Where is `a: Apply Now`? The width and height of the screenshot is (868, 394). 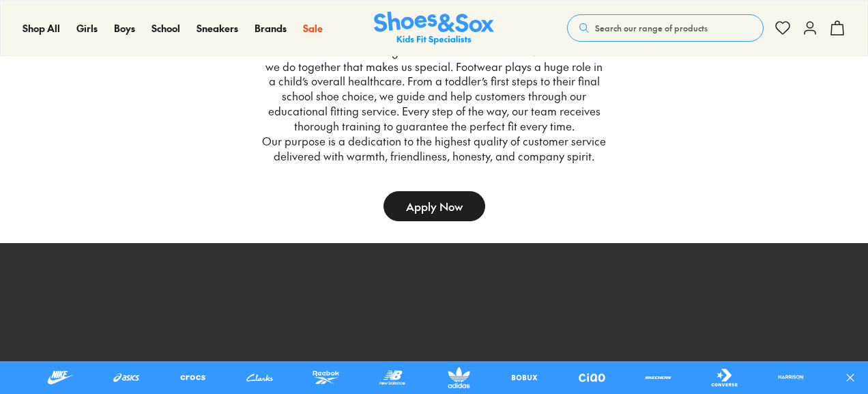
a: Apply Now is located at coordinates (434, 206).